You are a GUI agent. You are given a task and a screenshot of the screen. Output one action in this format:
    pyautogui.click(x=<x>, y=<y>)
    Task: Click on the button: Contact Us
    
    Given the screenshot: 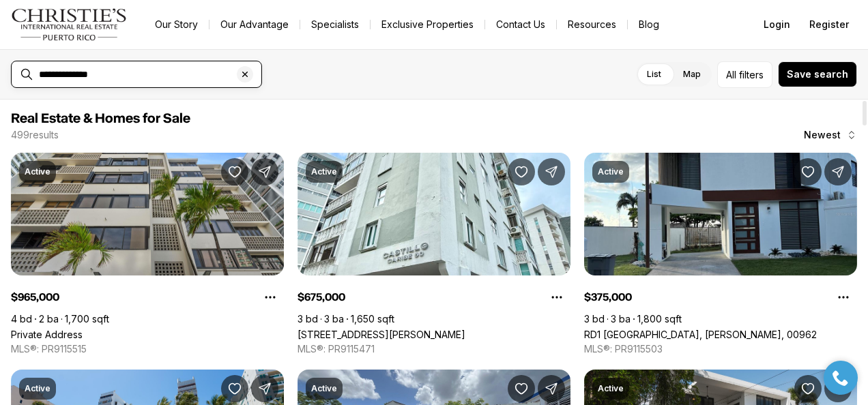 What is the action you would take?
    pyautogui.click(x=521, y=25)
    